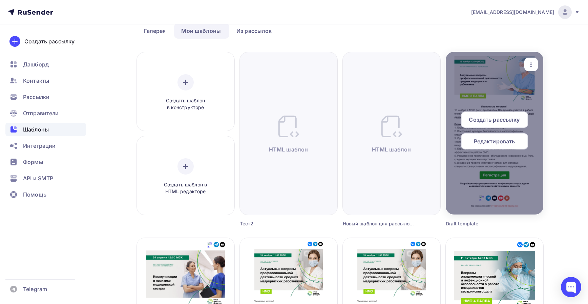 The height and width of the screenshot is (304, 588). What do you see at coordinates (33, 162) in the screenshot?
I see `span: Формы` at bounding box center [33, 162].